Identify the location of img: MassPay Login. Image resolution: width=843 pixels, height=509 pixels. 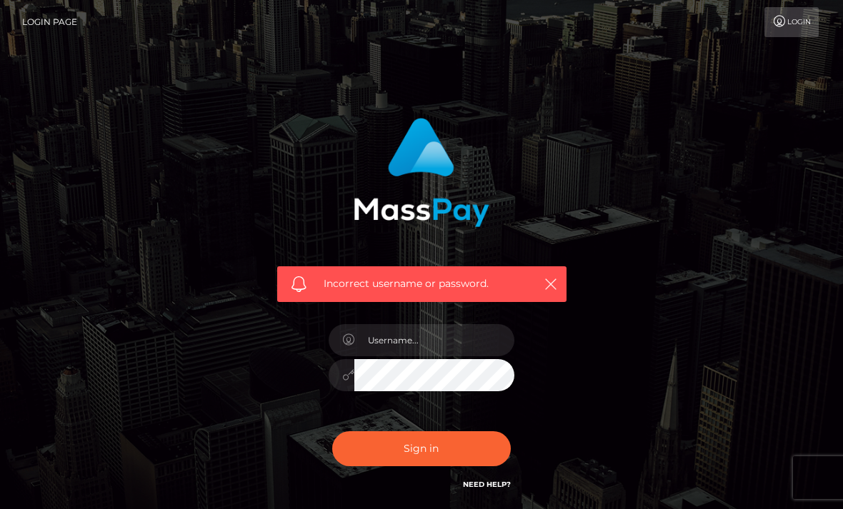
(422, 172).